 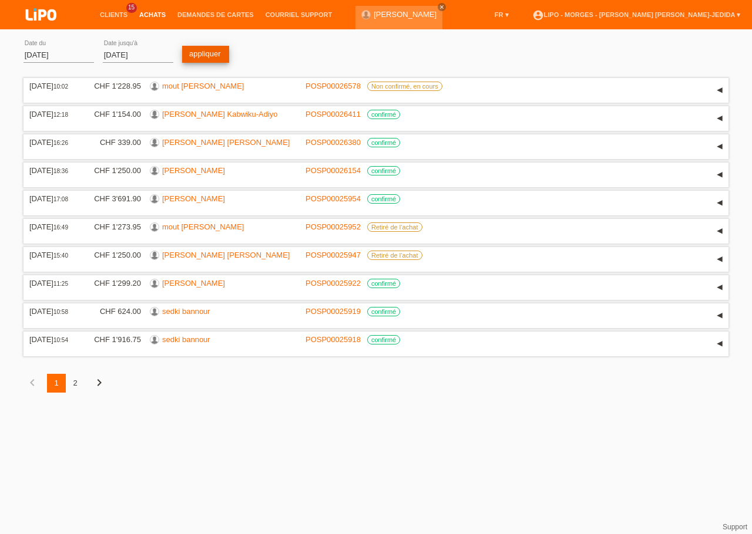 I want to click on span: 11:25, so click(x=60, y=284).